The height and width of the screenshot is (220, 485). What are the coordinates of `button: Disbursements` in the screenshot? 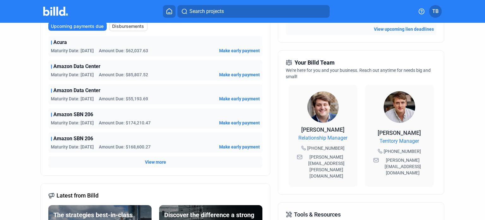 It's located at (128, 26).